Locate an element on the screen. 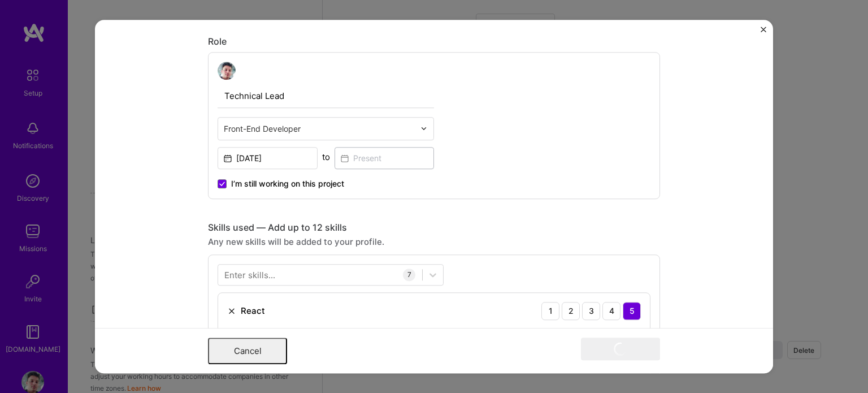 The image size is (868, 393). input: Role Name is located at coordinates (326, 96).